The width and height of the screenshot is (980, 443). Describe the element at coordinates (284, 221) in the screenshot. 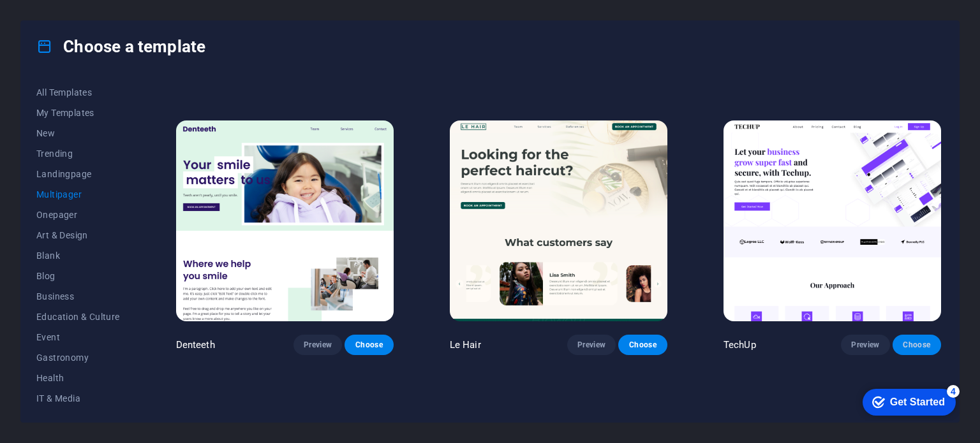

I see `img: Denteeth` at that location.